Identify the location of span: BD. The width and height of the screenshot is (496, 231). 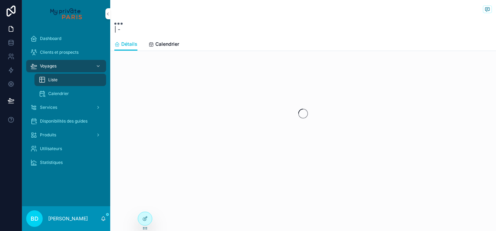
(34, 219).